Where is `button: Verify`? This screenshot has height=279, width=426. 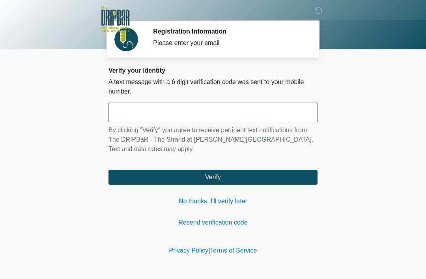
button: Verify is located at coordinates (213, 177).